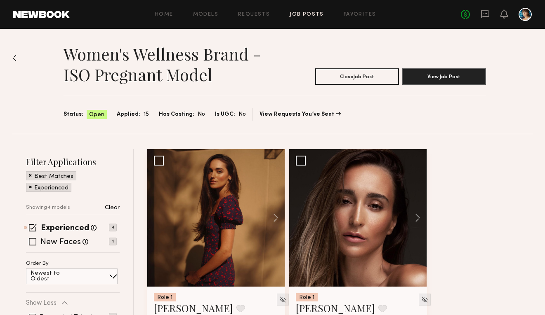 This screenshot has width=545, height=315. I want to click on h2: Filter Applications, so click(73, 162).